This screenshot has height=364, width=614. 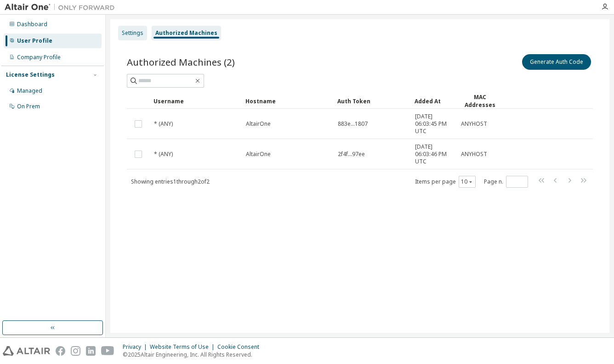 What do you see at coordinates (196, 101) in the screenshot?
I see `div: Username` at bounding box center [196, 101].